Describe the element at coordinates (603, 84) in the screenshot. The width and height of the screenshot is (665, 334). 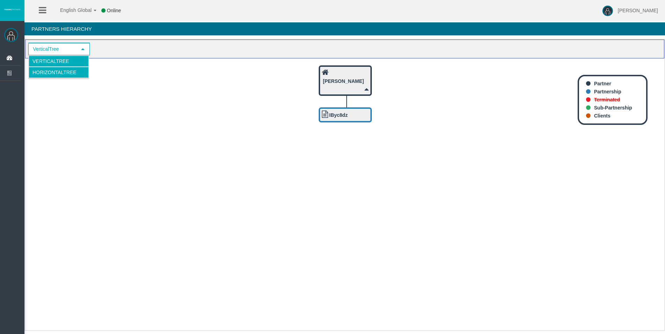
I see `b: Partner` at that location.